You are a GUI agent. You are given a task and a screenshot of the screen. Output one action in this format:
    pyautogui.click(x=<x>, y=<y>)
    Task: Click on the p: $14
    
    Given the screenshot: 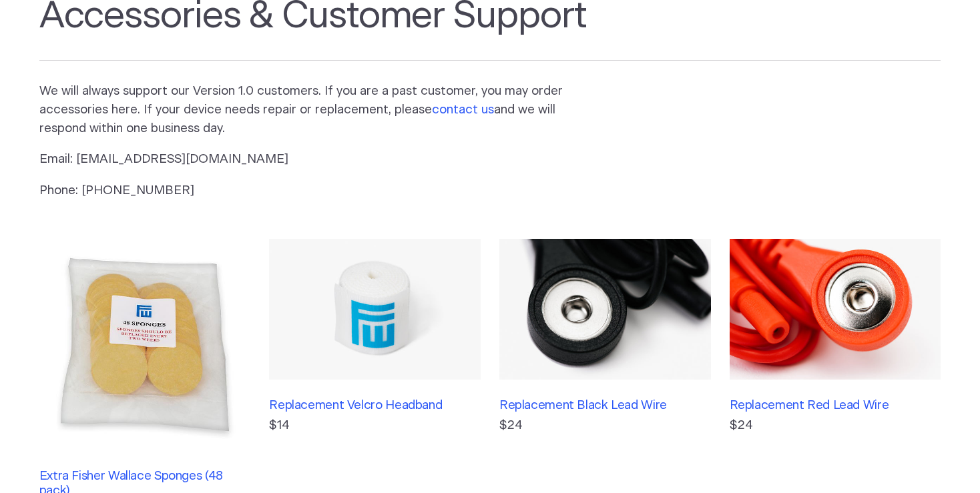 What is the action you would take?
    pyautogui.click(x=375, y=425)
    